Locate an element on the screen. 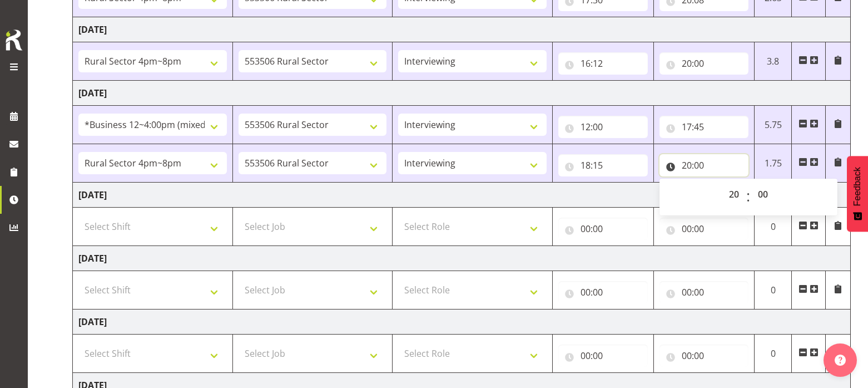  img: help-xxl-2.png is located at coordinates (841, 360).